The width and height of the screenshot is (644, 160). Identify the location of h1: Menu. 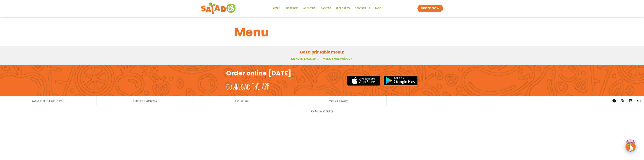
(322, 32).